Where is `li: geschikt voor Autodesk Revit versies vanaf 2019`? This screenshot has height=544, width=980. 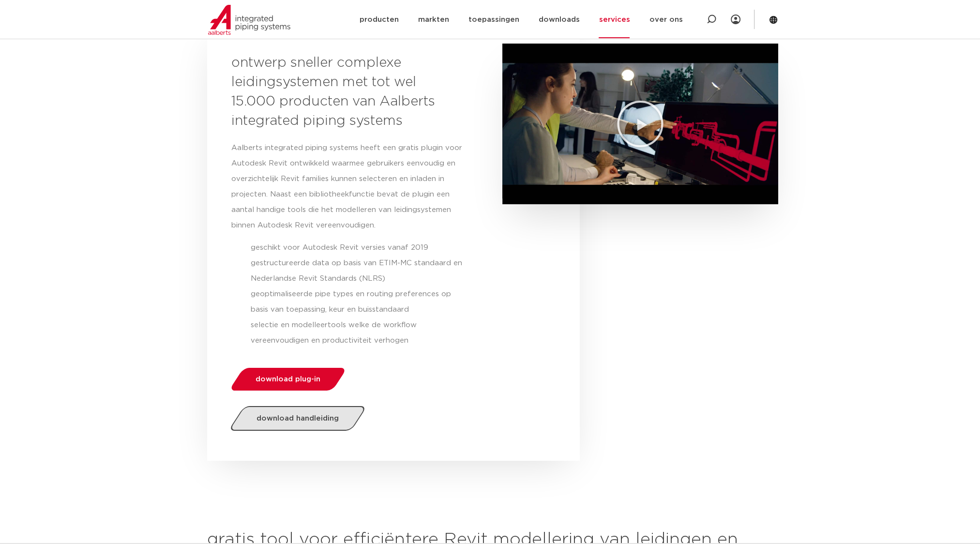 li: geschikt voor Autodesk Revit versies vanaf 2019 is located at coordinates (360, 248).